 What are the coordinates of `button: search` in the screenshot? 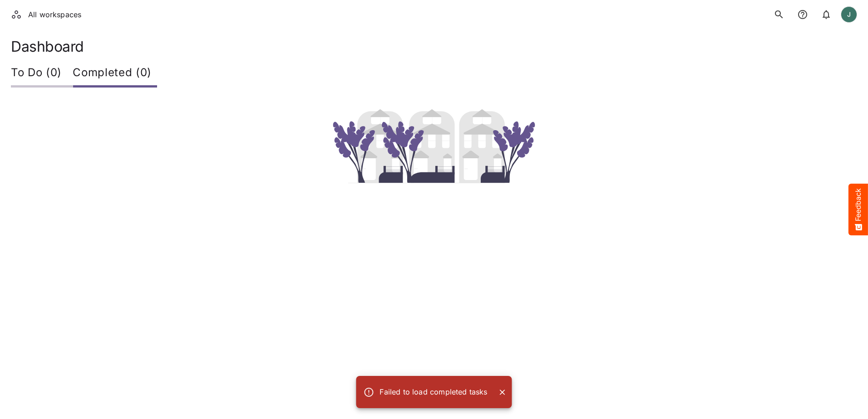 It's located at (779, 15).